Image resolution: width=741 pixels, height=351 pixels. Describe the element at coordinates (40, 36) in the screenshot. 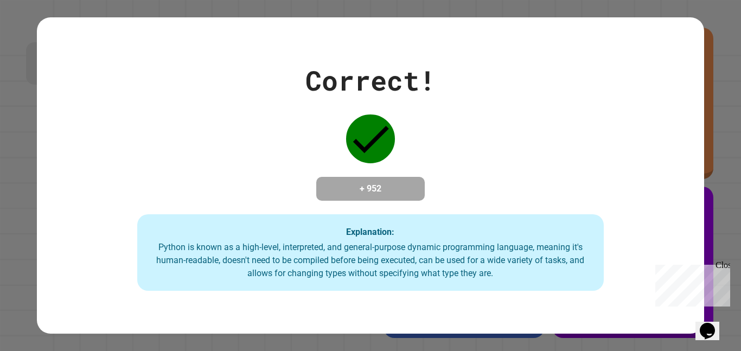

I see `div: Chat with us now!Close` at that location.